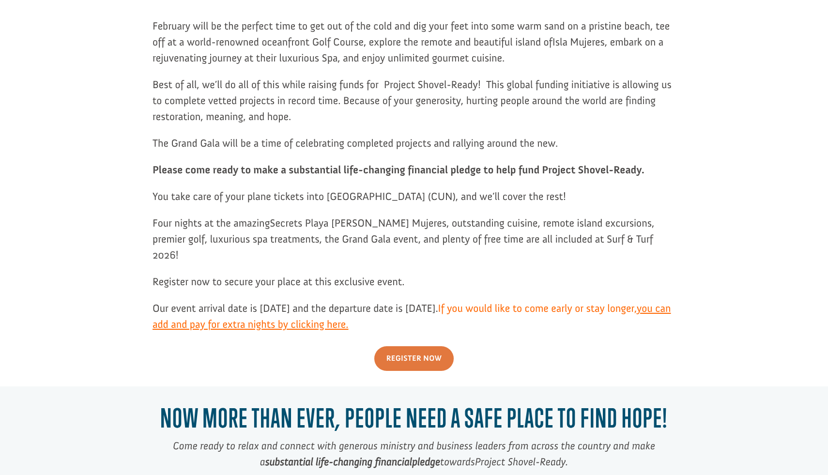 Image resolution: width=828 pixels, height=475 pixels. I want to click on a: Register Now, so click(414, 358).